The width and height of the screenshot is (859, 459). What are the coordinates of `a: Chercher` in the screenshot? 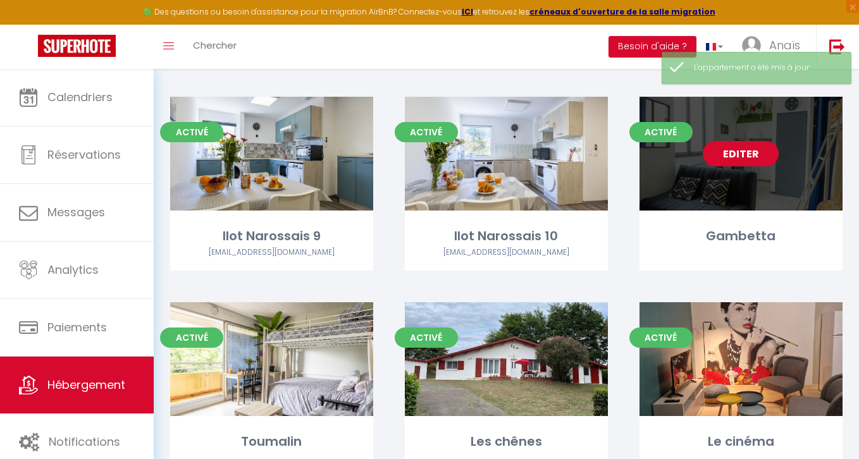 It's located at (214, 47).